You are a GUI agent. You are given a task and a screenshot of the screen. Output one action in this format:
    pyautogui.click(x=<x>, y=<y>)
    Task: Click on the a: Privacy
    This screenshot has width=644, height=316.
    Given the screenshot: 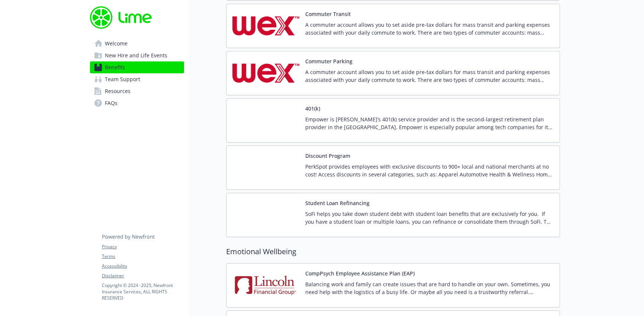 What is the action you would take?
    pyautogui.click(x=143, y=247)
    